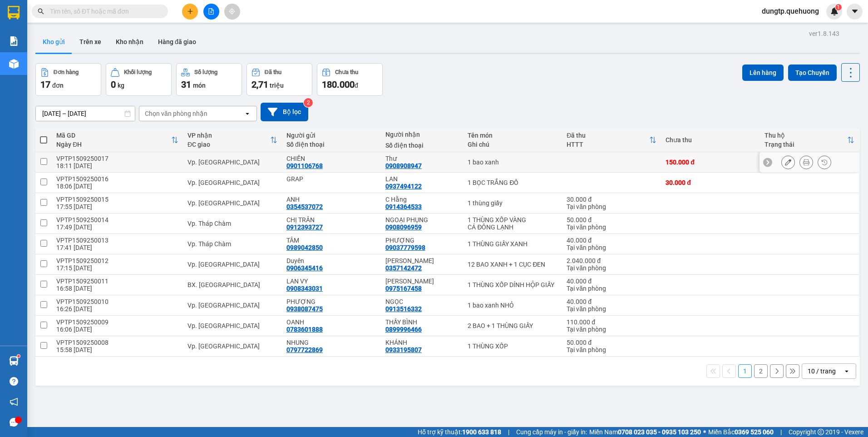  I want to click on div: Số lượng, so click(206, 72).